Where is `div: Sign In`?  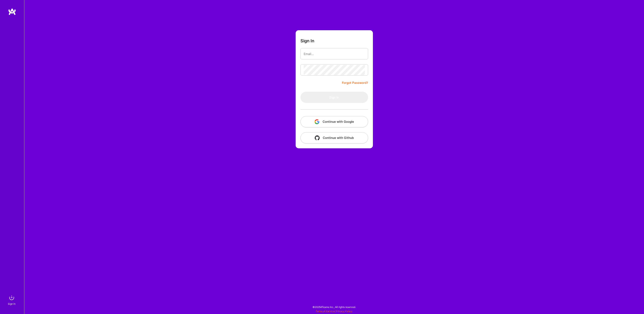 div: Sign In is located at coordinates (12, 304).